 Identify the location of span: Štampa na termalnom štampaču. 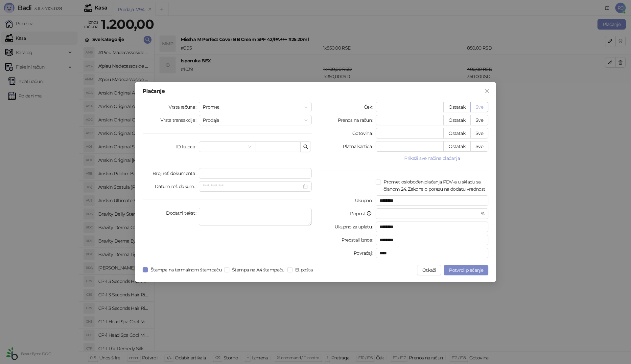
(186, 270).